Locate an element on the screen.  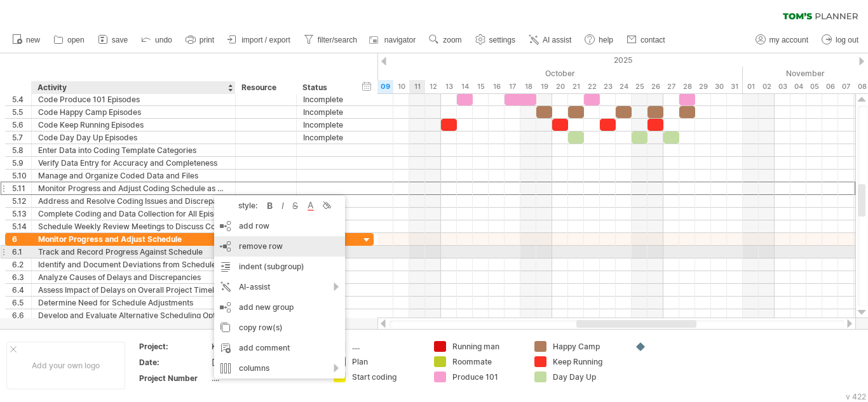
span: contact is located at coordinates (653, 40).